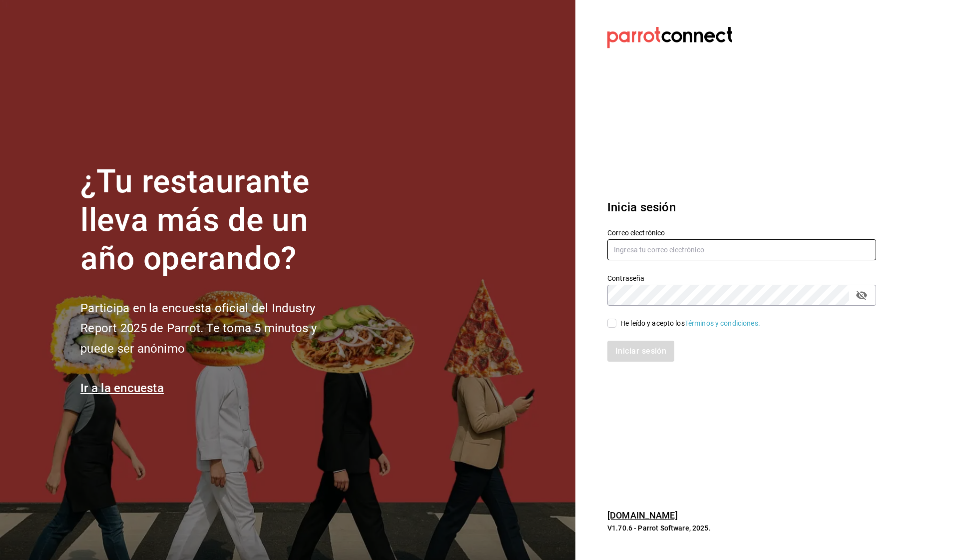 The height and width of the screenshot is (560, 959). What do you see at coordinates (690, 323) in the screenshot?
I see `div: He leído y acepto los` at bounding box center [690, 323].